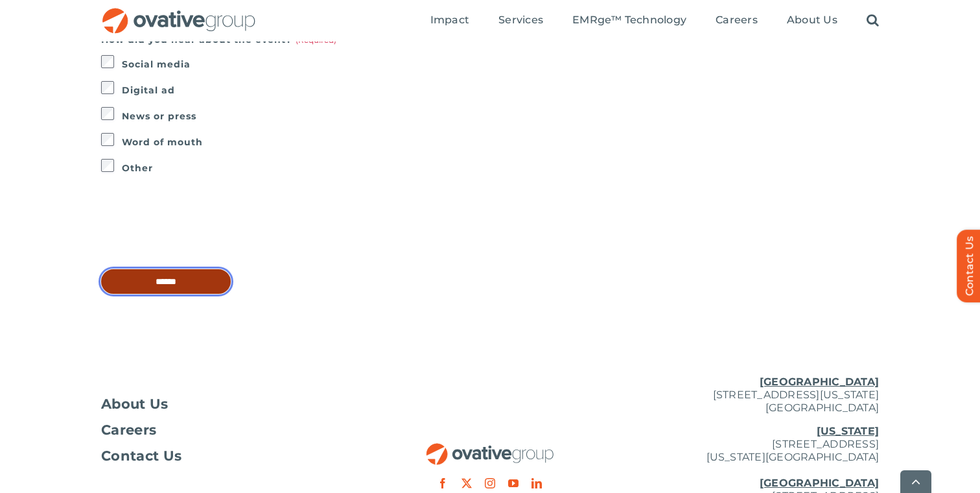 Image resolution: width=980 pixels, height=493 pixels. I want to click on a: linkedin, so click(537, 483).